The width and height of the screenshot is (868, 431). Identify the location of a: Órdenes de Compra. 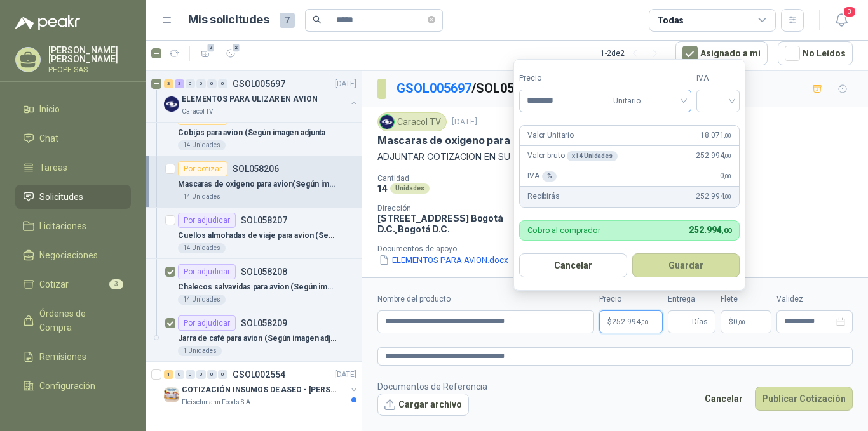
(73, 321).